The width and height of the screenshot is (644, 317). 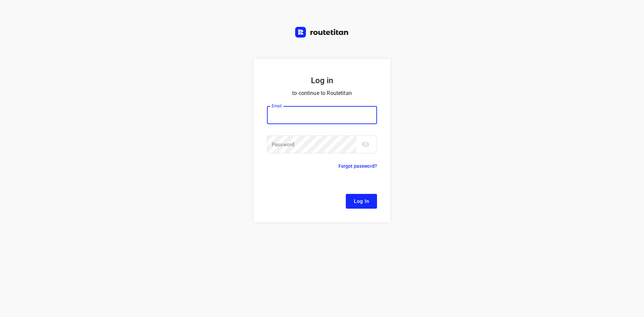 What do you see at coordinates (361, 201) in the screenshot?
I see `button: Log In` at bounding box center [361, 201].